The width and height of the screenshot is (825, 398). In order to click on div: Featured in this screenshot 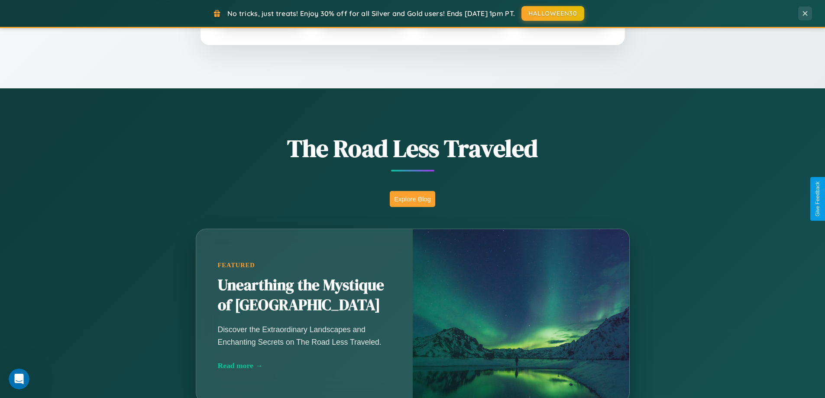, I will do `click(304, 265)`.